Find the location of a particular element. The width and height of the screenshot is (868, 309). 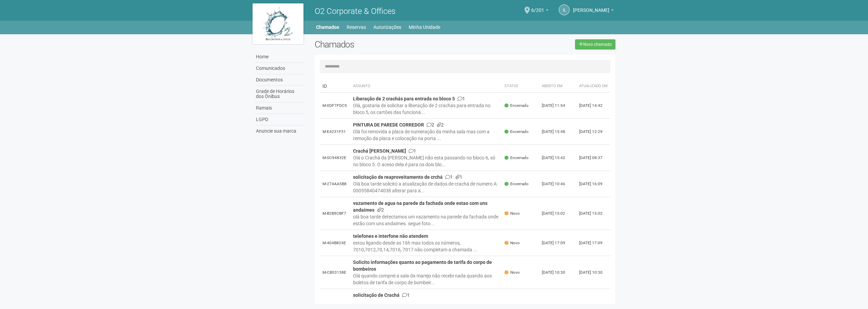

th: Atualizado em is located at coordinates (593, 86).